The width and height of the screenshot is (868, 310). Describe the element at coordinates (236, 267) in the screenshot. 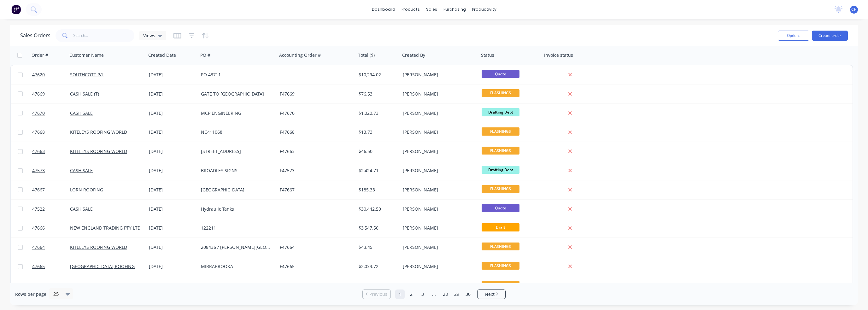

I see `div: MIRRABROOKA` at that location.